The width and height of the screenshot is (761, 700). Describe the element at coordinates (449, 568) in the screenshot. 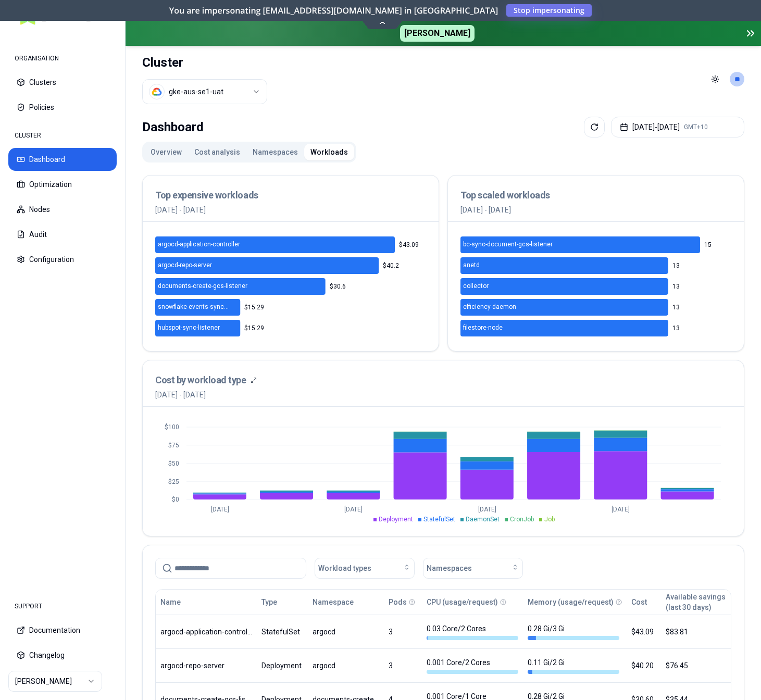

I see `span: Namespaces` at that location.